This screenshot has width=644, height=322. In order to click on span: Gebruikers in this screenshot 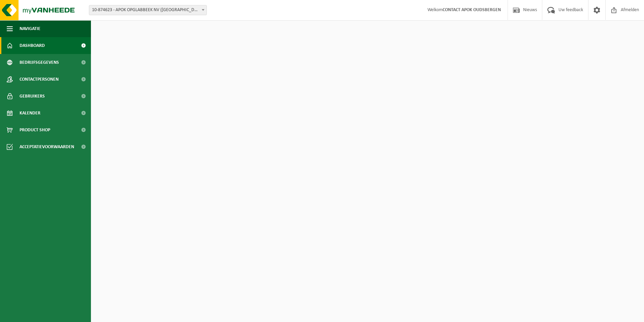, I will do `click(32, 96)`.